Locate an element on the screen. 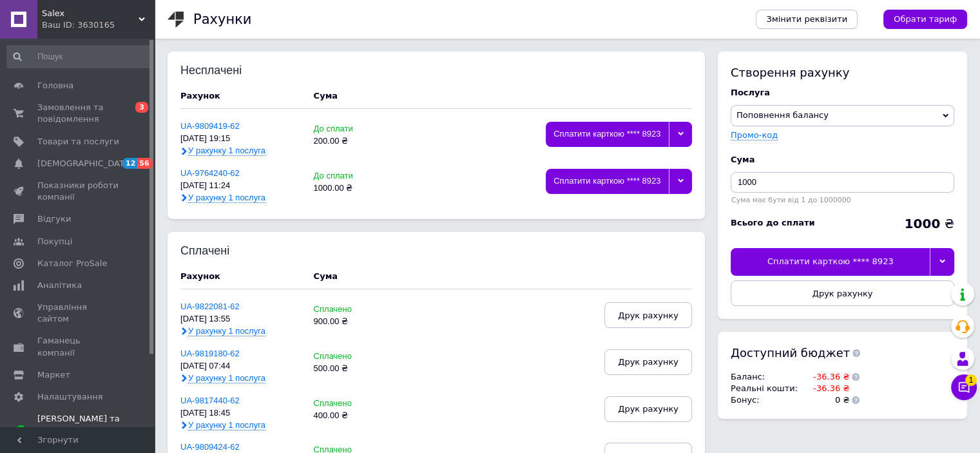 Image resolution: width=980 pixels, height=453 pixels. span: Головна is located at coordinates (55, 86).